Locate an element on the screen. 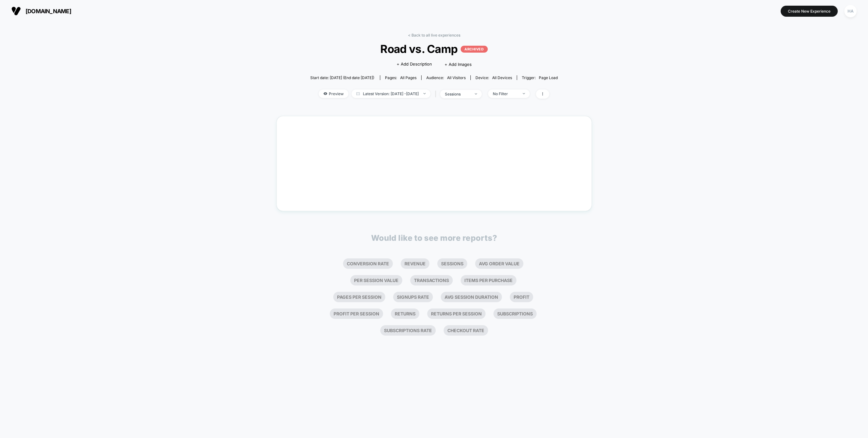 The height and width of the screenshot is (438, 868). li: Profit Per Session is located at coordinates (356, 313).